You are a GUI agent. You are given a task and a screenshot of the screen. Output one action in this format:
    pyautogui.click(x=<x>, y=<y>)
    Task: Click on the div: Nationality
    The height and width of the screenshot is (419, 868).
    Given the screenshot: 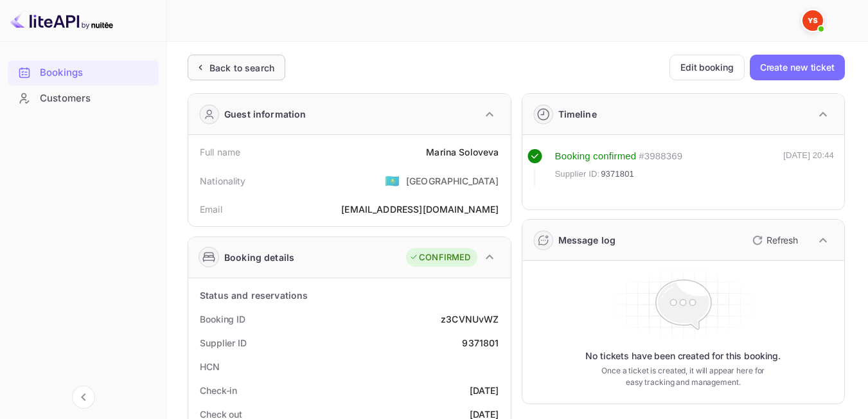 What is the action you would take?
    pyautogui.click(x=223, y=181)
    